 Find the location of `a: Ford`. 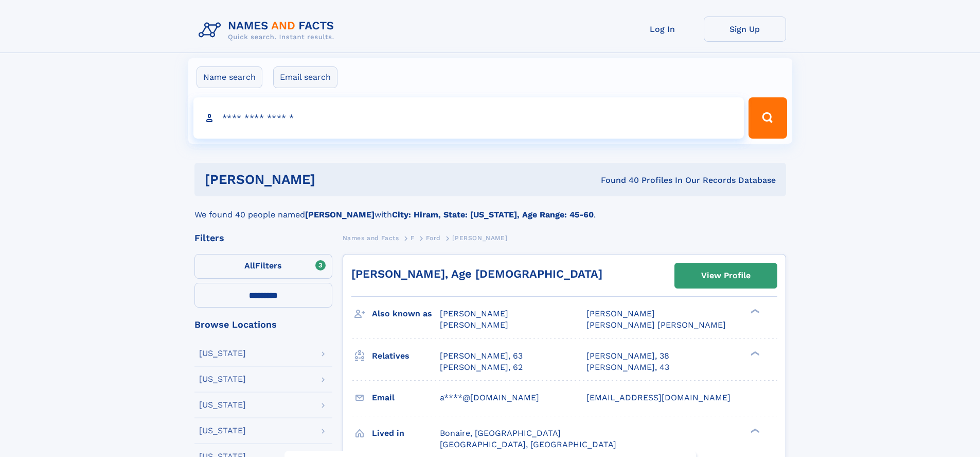

a: Ford is located at coordinates (433, 238).